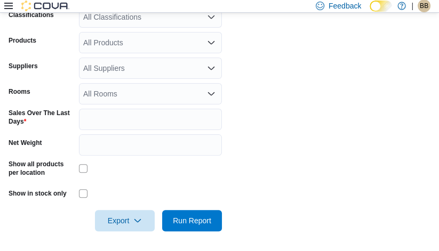 The image size is (439, 251). What do you see at coordinates (42, 117) in the screenshot?
I see `label: Sales Over The Last Days` at bounding box center [42, 117].